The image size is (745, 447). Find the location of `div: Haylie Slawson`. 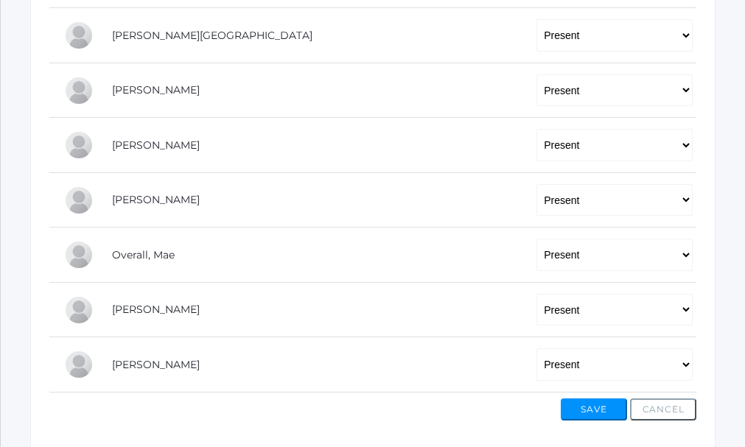

div: Haylie Slawson is located at coordinates (79, 365).